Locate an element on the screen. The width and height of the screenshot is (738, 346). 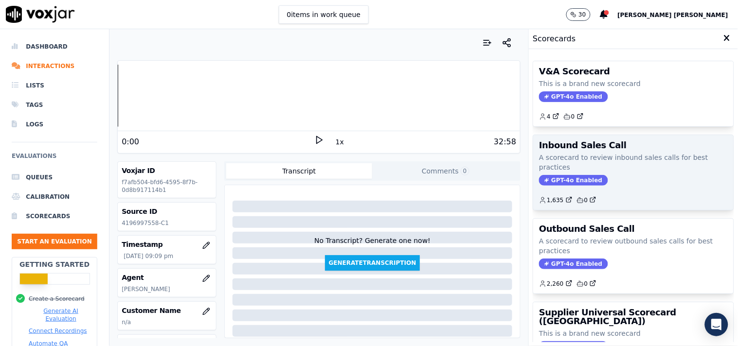
button: 1x is located at coordinates (339, 142).